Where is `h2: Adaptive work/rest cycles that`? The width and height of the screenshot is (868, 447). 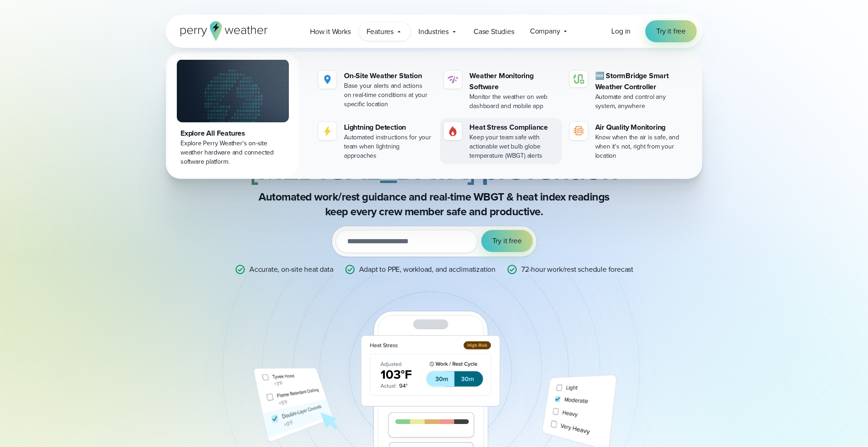
h2: Adaptive work/rest cycles that is located at coordinates (434, 140).